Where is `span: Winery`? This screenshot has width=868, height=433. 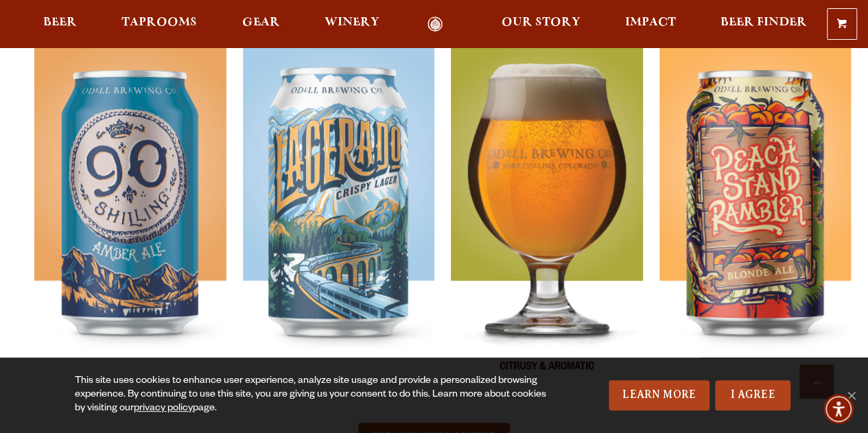
span: Winery is located at coordinates (352, 23).